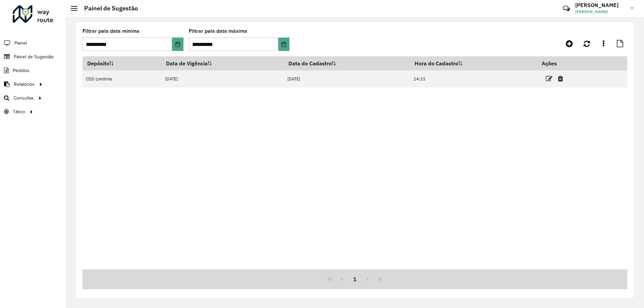 The image size is (644, 308). What do you see at coordinates (112, 31) in the screenshot?
I see `label: Filtrar pela data mínima` at bounding box center [112, 31].